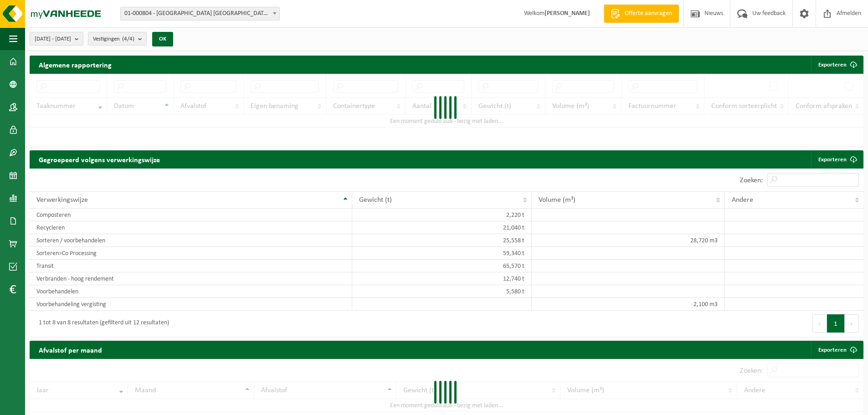  I want to click on span: Gewicht (t), so click(375, 200).